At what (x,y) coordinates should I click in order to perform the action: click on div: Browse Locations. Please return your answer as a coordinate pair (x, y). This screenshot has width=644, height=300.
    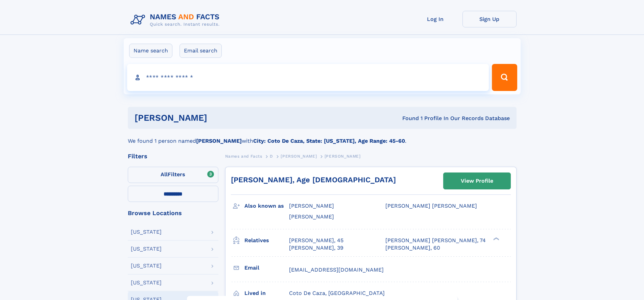
    Looking at the image, I should click on (173, 213).